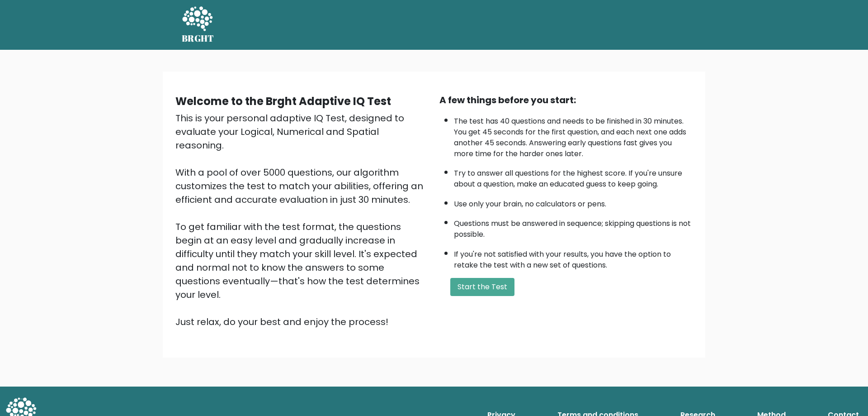  I want to click on li: Use only your brain, no calculators or pens., so click(574, 202).